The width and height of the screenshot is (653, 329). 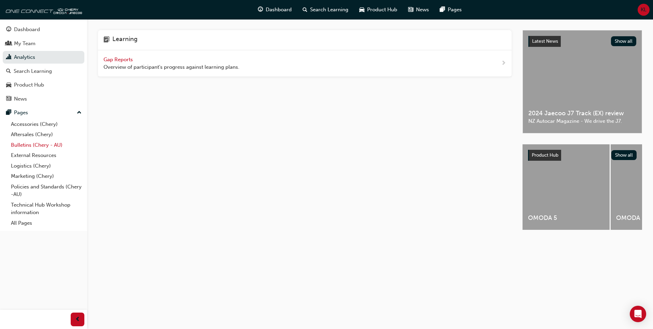 I want to click on a: Logistics (Chery), so click(x=46, y=166).